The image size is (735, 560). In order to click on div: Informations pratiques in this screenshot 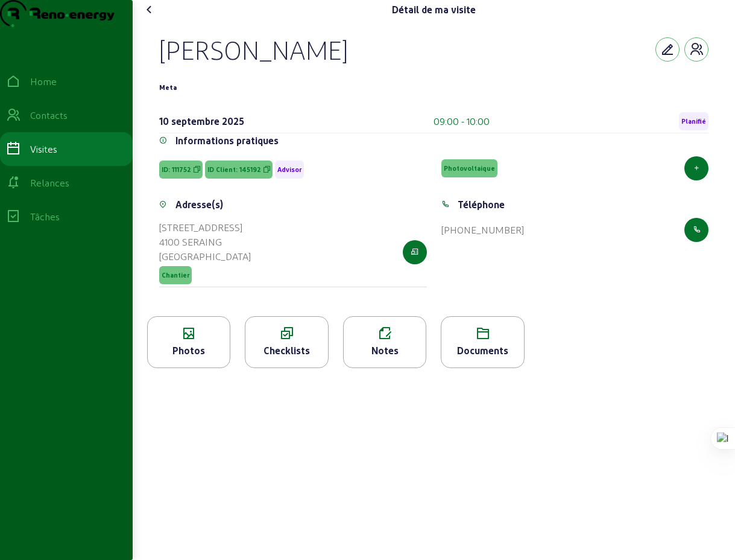, I will do `click(227, 140)`.